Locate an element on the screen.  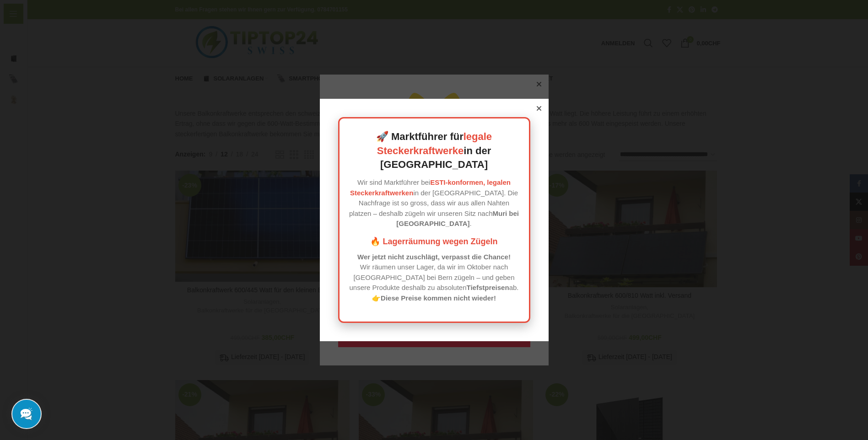
a: legale Steckerkraftwerke is located at coordinates (434, 144).